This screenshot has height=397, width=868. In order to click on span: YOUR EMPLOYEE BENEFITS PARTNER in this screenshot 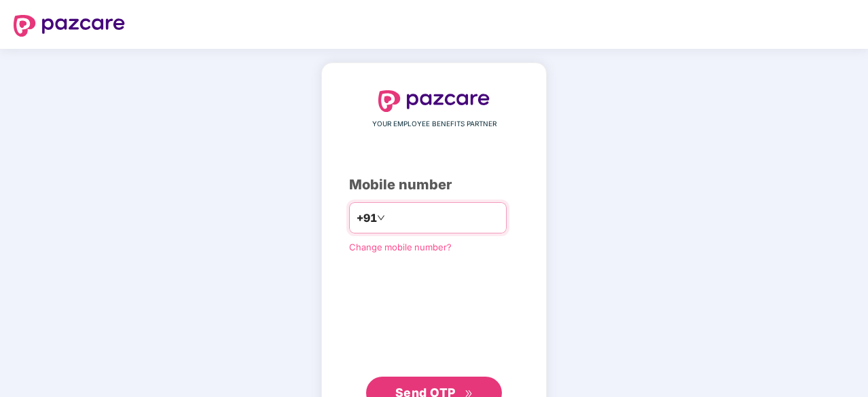, I will do `click(434, 124)`.